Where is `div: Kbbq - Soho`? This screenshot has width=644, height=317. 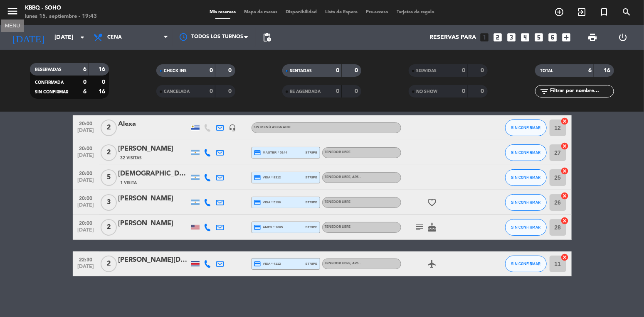 div: Kbbq - Soho is located at coordinates (61, 8).